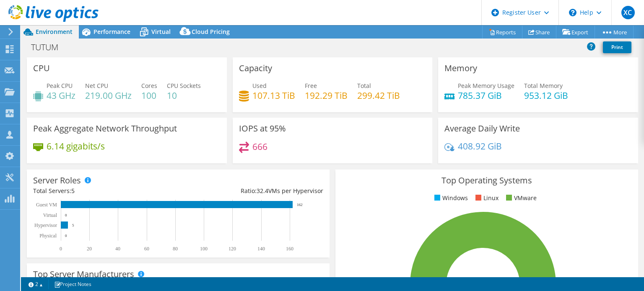  What do you see at coordinates (73, 284) in the screenshot?
I see `a: Project Notes` at bounding box center [73, 284].